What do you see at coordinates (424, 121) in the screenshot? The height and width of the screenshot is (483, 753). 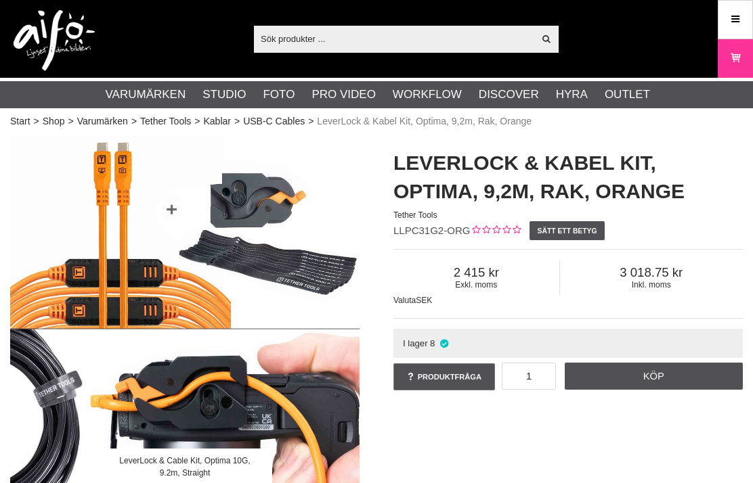 I see `span: LeverLock & Kabel Kit, Optima, 9,2m, Rak, Orange` at bounding box center [424, 121].